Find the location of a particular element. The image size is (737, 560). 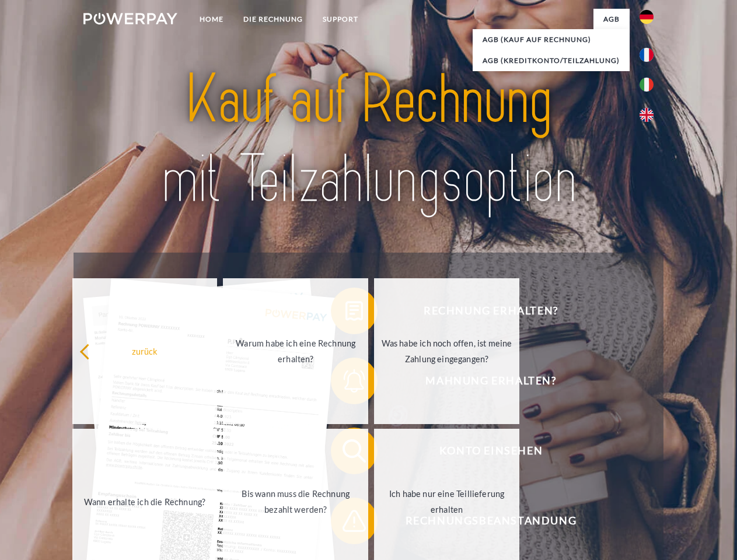

div: Wann erhalte ich die Rechnung? is located at coordinates (145, 501).